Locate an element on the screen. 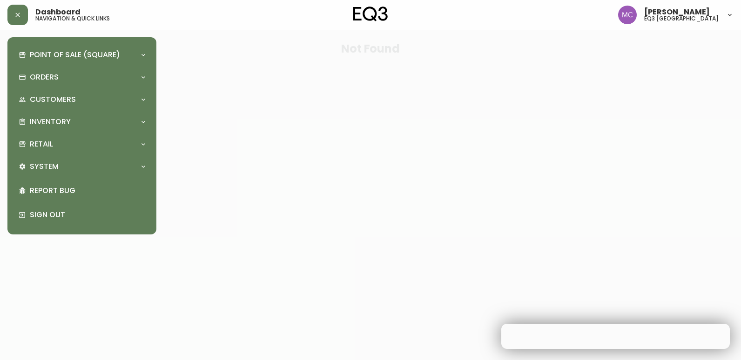  div: Customers is located at coordinates (82, 100).